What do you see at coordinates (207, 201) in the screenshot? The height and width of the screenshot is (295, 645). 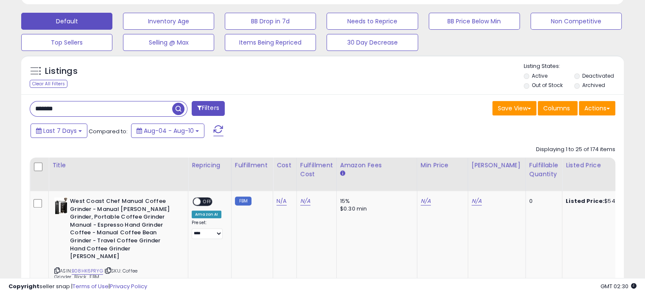 I see `span: OFF` at bounding box center [207, 201].